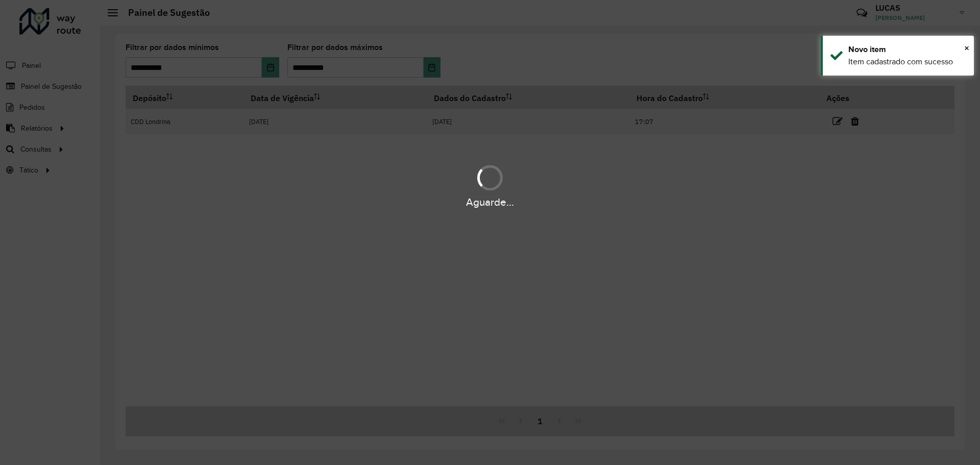 The image size is (980, 465). Describe the element at coordinates (967, 48) in the screenshot. I see `button: Fechar` at that location.